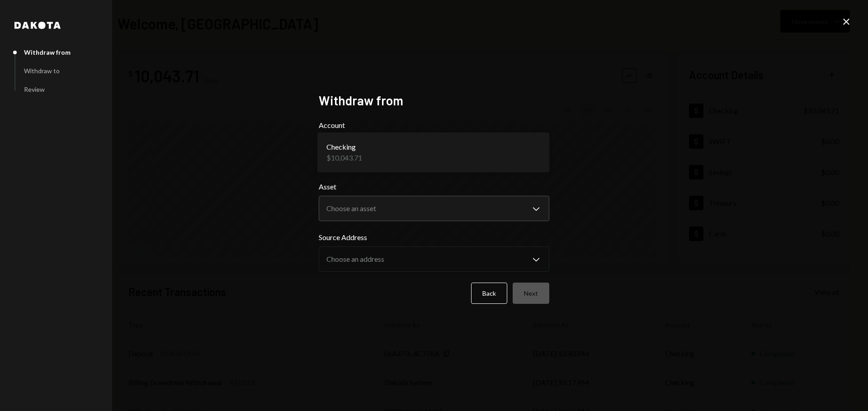 The height and width of the screenshot is (411, 868). I want to click on div: Withdraw from, so click(47, 52).